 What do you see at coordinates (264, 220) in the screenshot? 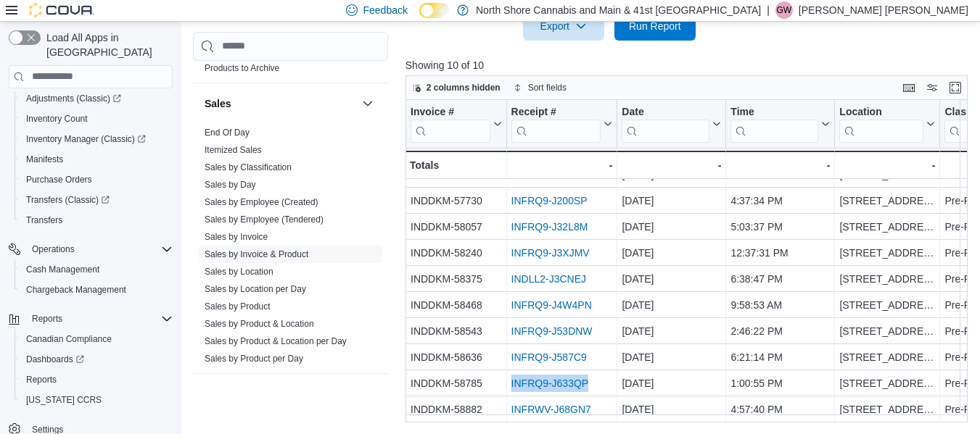
I see `a: Sales by Employee (Tendered)` at bounding box center [264, 220].